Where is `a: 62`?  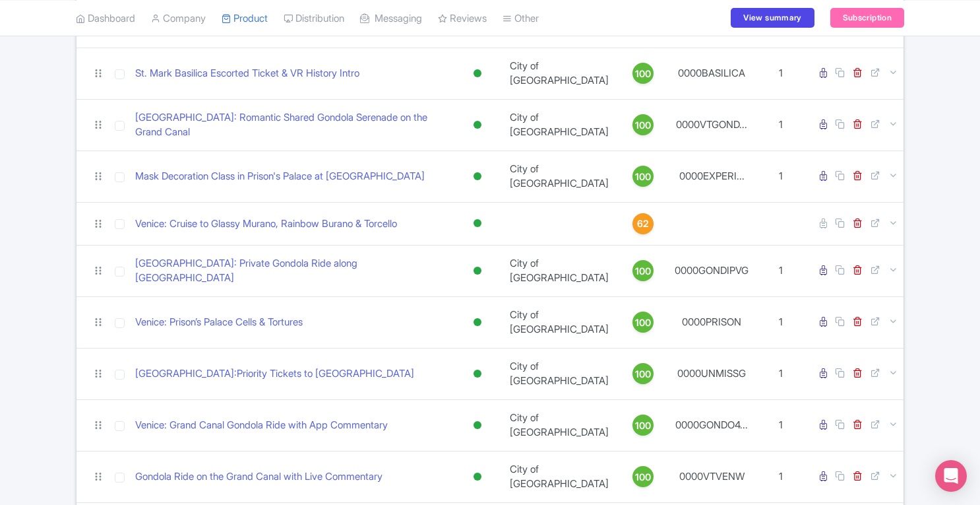 a: 62 is located at coordinates (644, 224).